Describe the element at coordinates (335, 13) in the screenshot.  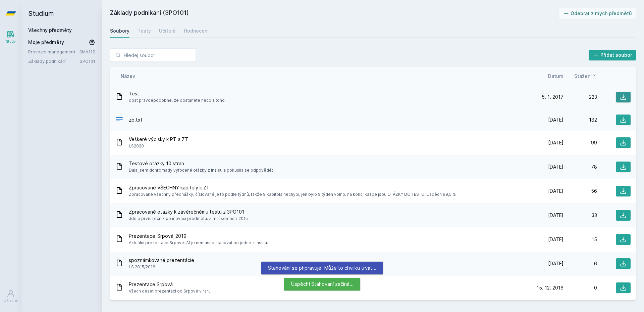
I see `h2: Základy podnikání (3PO101)` at that location.